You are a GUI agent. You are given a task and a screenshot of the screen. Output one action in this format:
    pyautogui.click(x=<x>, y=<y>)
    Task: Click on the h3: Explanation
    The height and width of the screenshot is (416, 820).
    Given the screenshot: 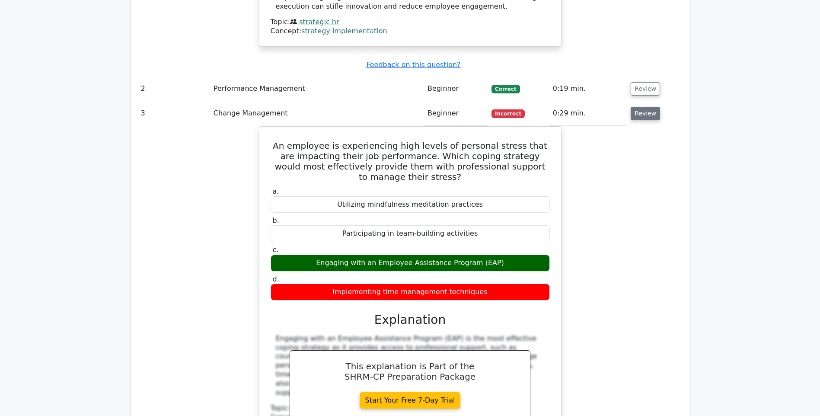 What is the action you would take?
    pyautogui.click(x=410, y=320)
    